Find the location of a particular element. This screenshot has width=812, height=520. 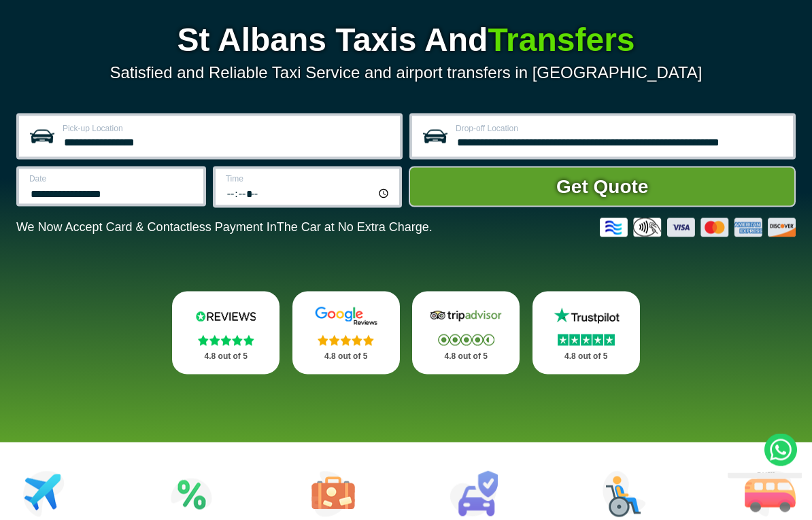

img: Wheelchair is located at coordinates (624, 494).